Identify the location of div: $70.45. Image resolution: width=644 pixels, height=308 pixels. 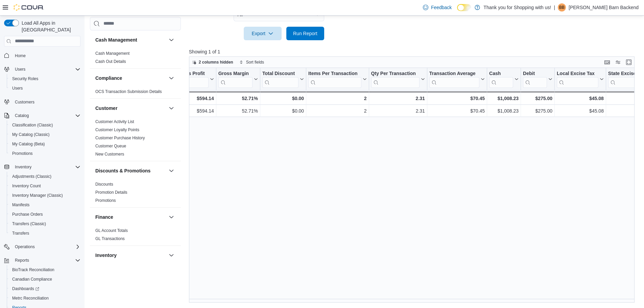
(457, 99).